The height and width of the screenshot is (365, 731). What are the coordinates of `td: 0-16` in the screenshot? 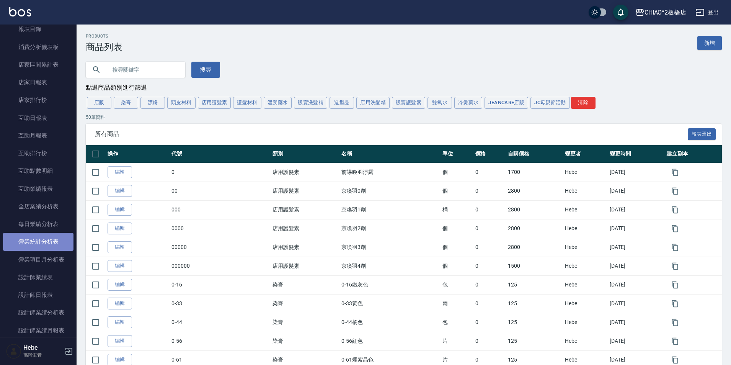 It's located at (220, 284).